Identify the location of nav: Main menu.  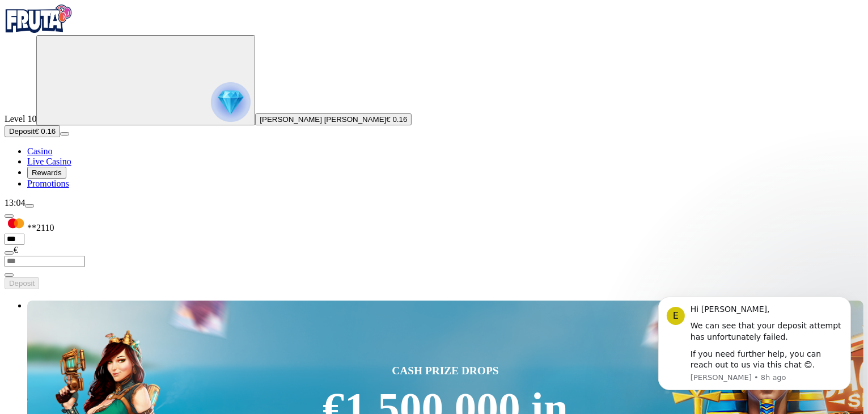
(434, 168).